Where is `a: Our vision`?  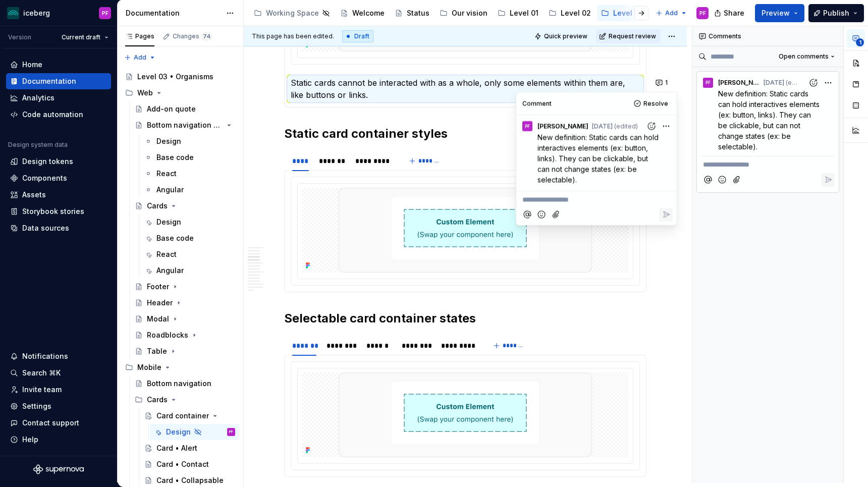
a: Our vision is located at coordinates (464, 13).